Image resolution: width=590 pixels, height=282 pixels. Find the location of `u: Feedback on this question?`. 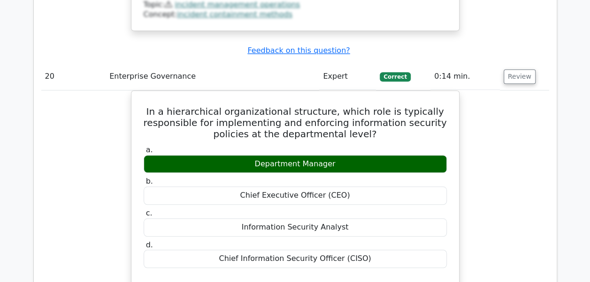

u: Feedback on this question? is located at coordinates (298, 50).